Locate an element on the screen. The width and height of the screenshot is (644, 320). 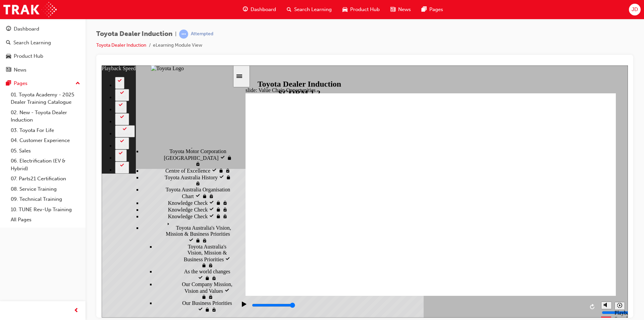
span: Product Hub is located at coordinates (365, 10).